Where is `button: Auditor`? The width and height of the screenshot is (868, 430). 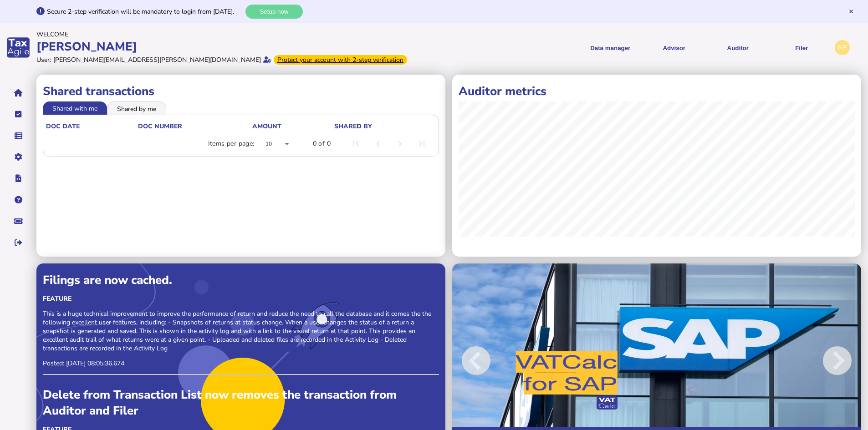
button: Auditor is located at coordinates (737, 47).